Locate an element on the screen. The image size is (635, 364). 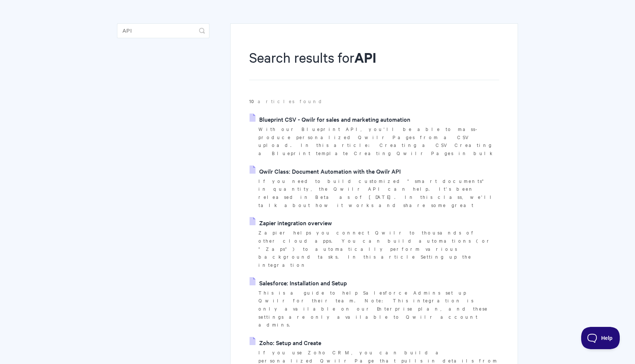
p: If you need to build customized "smart documents" in quantity, the Qwilr API can help. It's been ... is located at coordinates (379, 193).